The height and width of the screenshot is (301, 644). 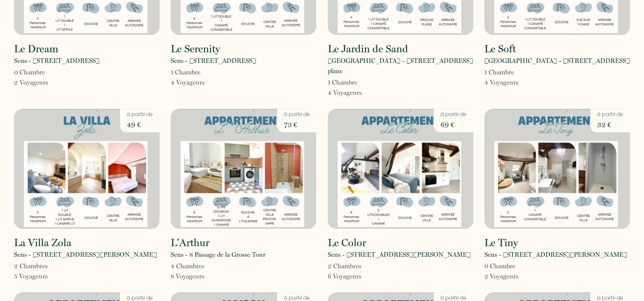 What do you see at coordinates (187, 276) in the screenshot?
I see `p: 8 Voyageur` at bounding box center [187, 276].